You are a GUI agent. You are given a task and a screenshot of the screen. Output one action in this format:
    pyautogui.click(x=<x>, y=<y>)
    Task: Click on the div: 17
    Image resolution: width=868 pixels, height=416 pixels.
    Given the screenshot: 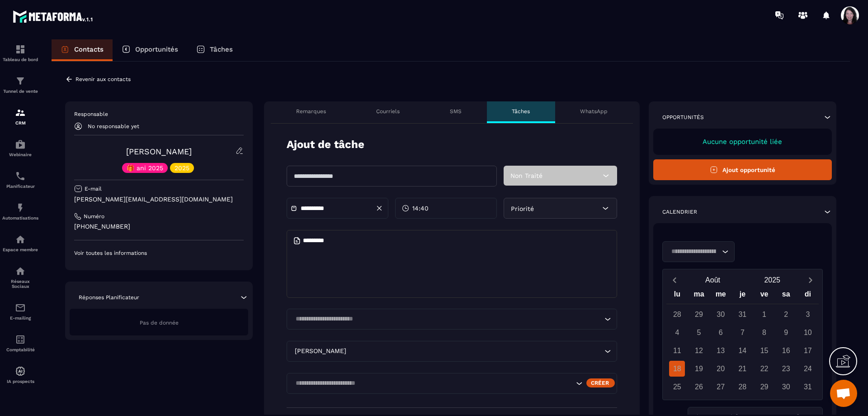 What is the action you would take?
    pyautogui.click(x=807, y=351)
    